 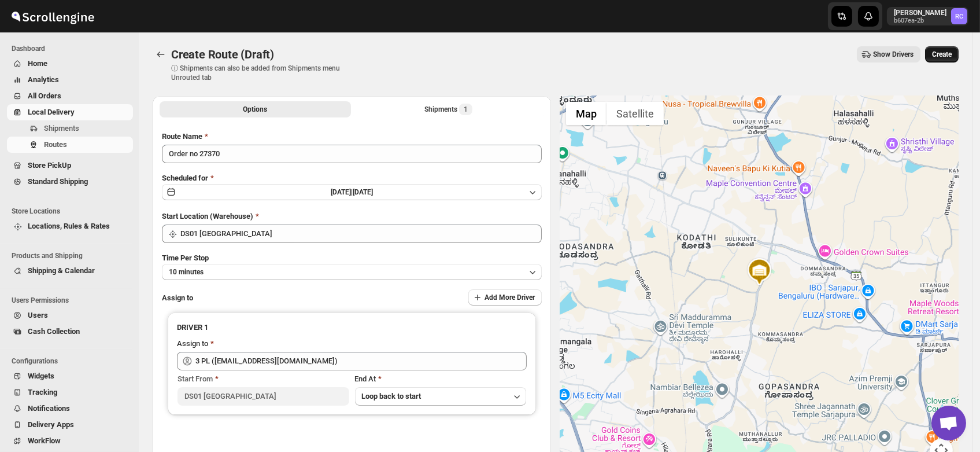 What do you see at coordinates (223, 55) in the screenshot?
I see `span: Create Route (Draft)` at bounding box center [223, 55].